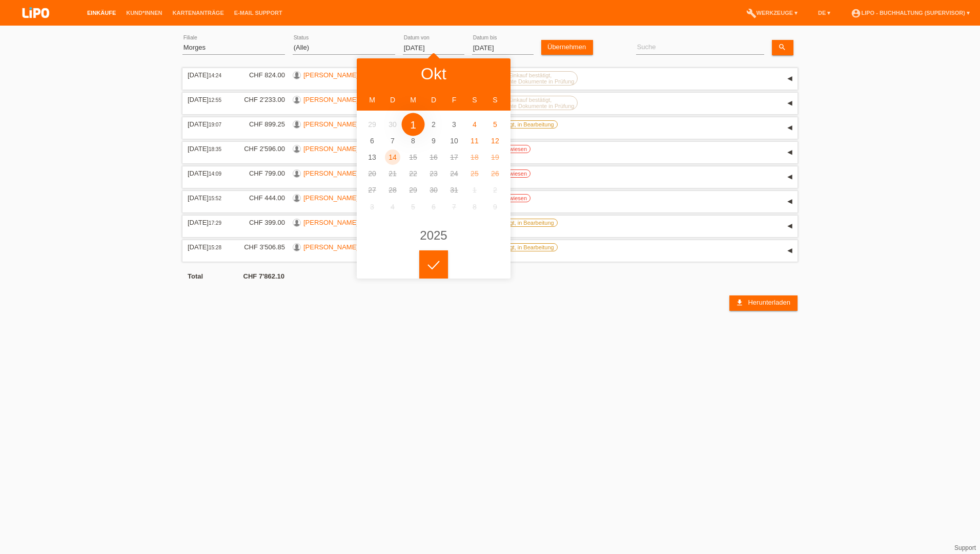 Image resolution: width=980 pixels, height=554 pixels. What do you see at coordinates (824, 13) in the screenshot?
I see `a: DE ▾` at bounding box center [824, 13].